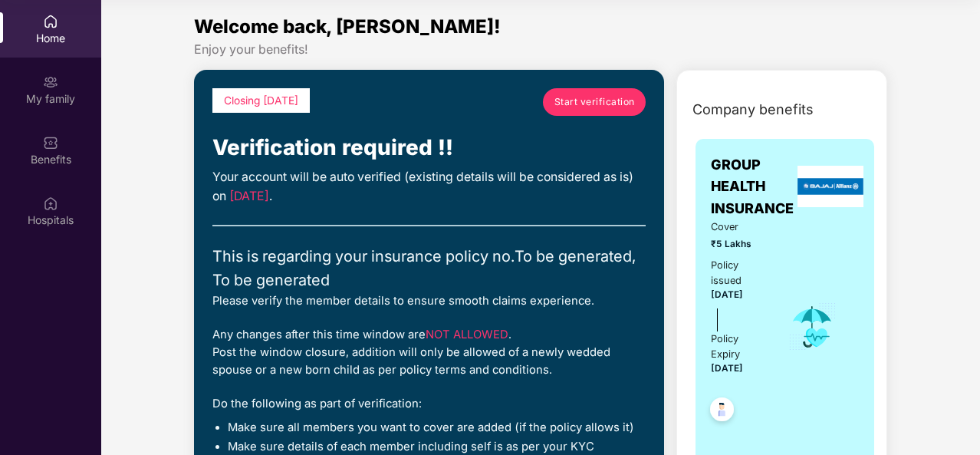  I want to click on div: This is regarding your insurance policy no. To be generated, To be generated, so click(428, 268).